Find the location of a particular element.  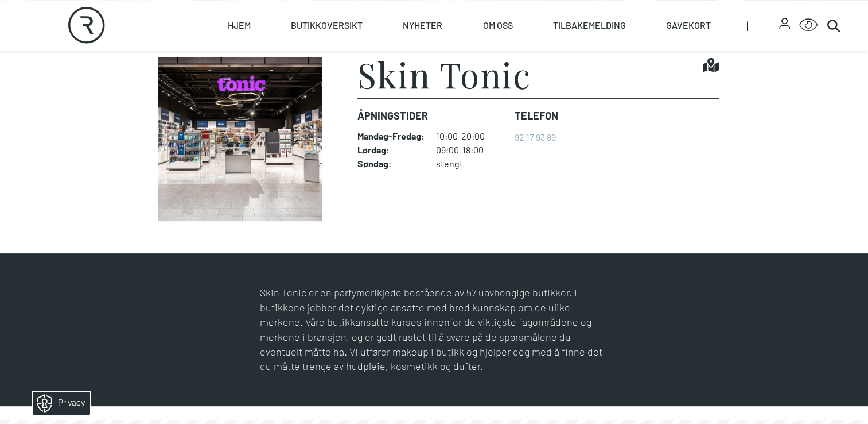

dd: 09:00-18:00 is located at coordinates (470, 150).